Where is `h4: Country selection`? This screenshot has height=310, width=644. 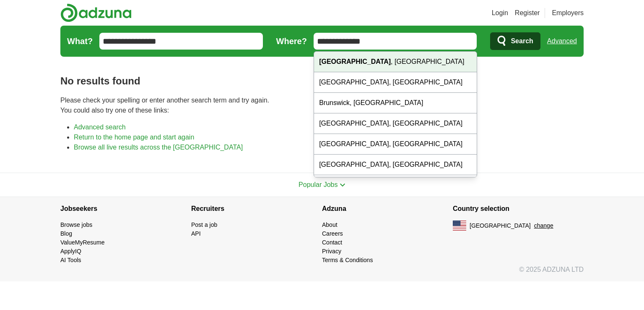
h4: Country selection is located at coordinates (518, 209).